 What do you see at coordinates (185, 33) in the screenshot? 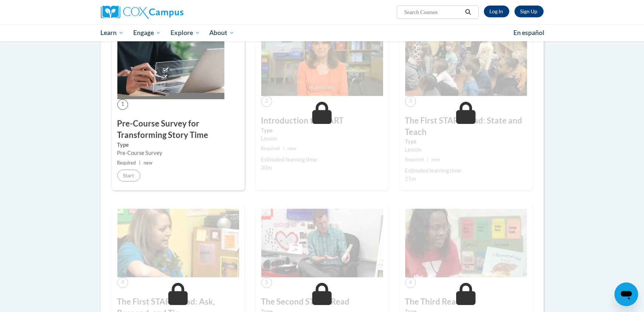
I see `span: Explore` at bounding box center [185, 33].